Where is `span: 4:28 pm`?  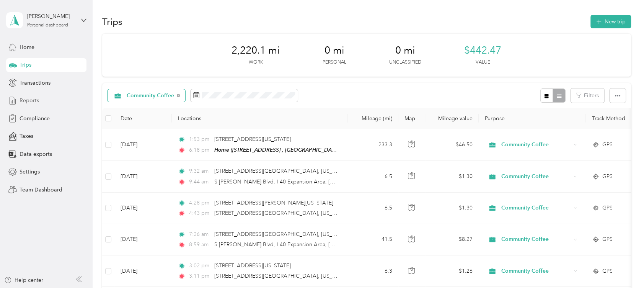
span: 4:28 pm is located at coordinates (200, 203).